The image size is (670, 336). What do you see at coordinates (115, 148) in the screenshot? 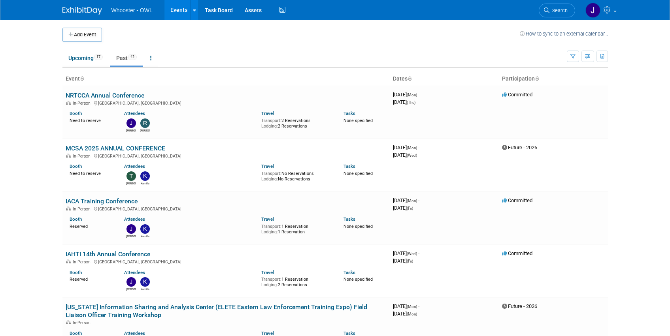
I see `a: MCSA 2025 ANNUAL CONFERENCE` at bounding box center [115, 148].